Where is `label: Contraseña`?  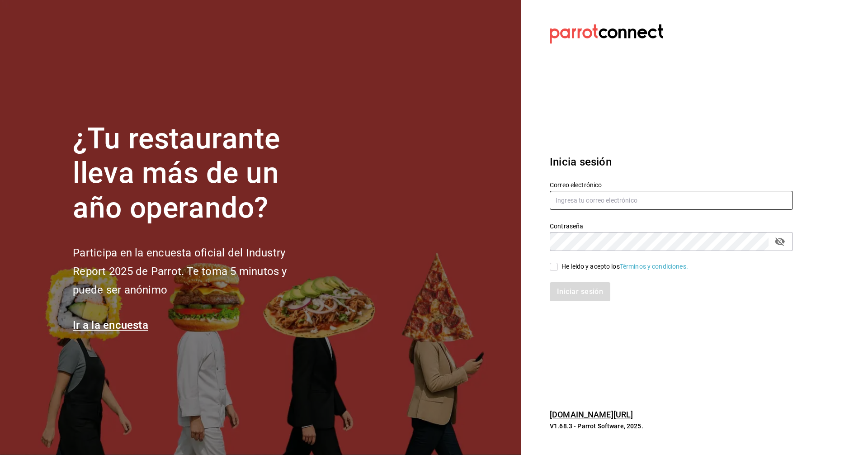 label: Contraseña is located at coordinates (671, 226).